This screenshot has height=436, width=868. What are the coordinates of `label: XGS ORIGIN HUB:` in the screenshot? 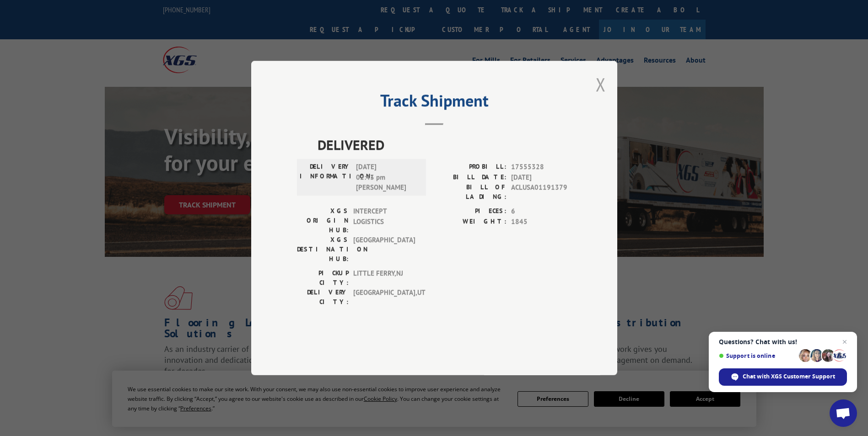 It's located at (323, 220).